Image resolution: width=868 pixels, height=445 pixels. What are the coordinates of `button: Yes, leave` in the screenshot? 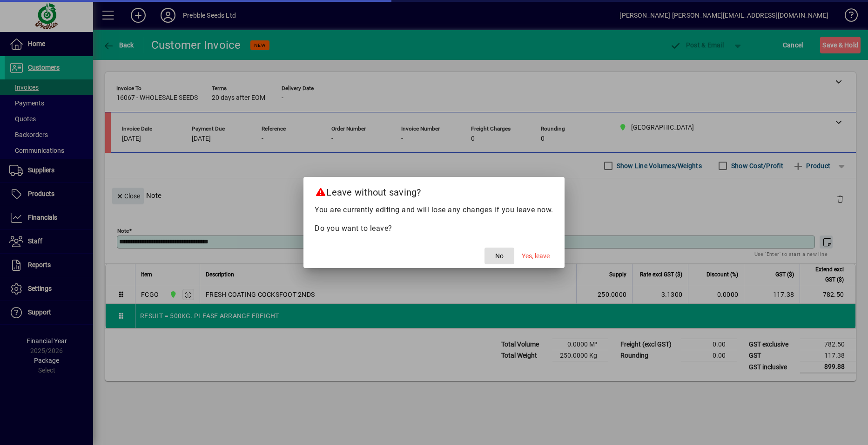 It's located at (536, 256).